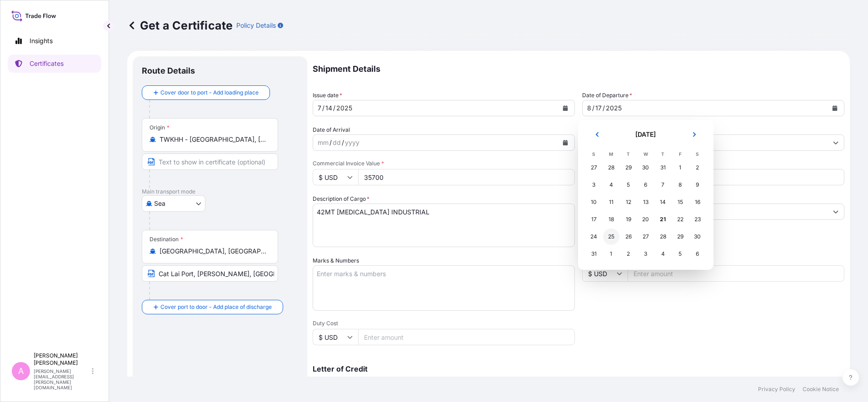 This screenshot has height=402, width=868. Describe the element at coordinates (611, 185) in the screenshot. I see `div: Monday, August 4, 2025` at that location.